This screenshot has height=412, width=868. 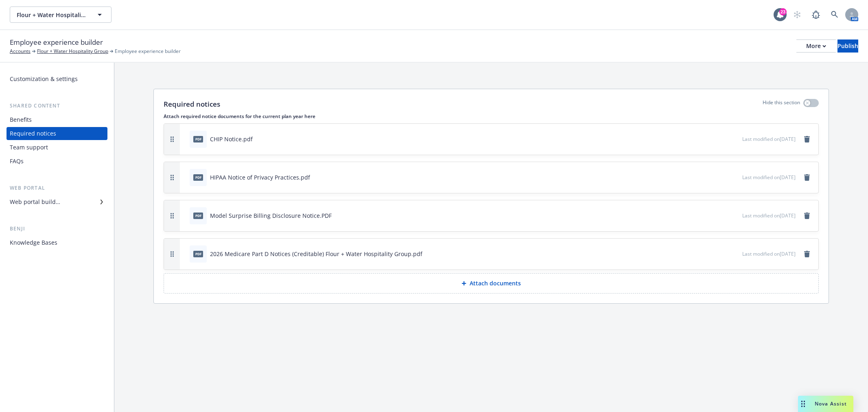 I want to click on div: Web portal builder, so click(x=35, y=202).